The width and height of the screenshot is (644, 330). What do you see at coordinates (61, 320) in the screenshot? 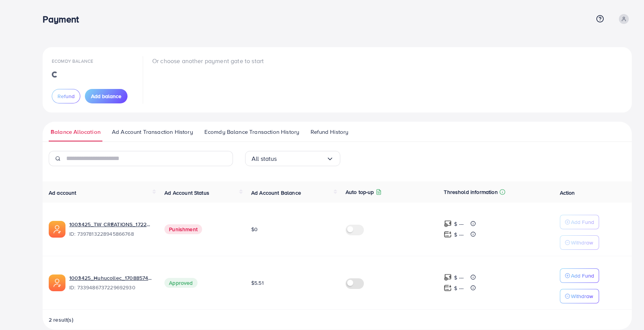
I see `span: 2 result(s)` at bounding box center [61, 320].